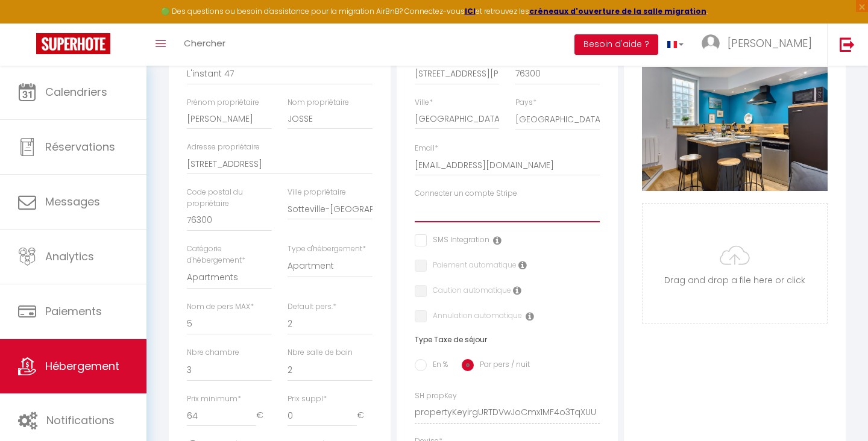 This screenshot has width=868, height=441. Describe the element at coordinates (470, 11) in the screenshot. I see `strong: ICI` at that location.